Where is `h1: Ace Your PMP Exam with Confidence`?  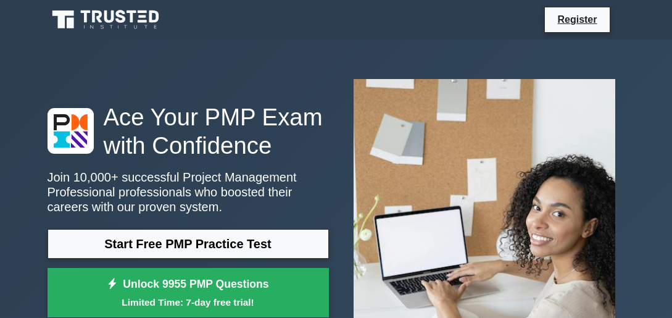
h1: Ace Your PMP Exam with Confidence is located at coordinates (188, 131).